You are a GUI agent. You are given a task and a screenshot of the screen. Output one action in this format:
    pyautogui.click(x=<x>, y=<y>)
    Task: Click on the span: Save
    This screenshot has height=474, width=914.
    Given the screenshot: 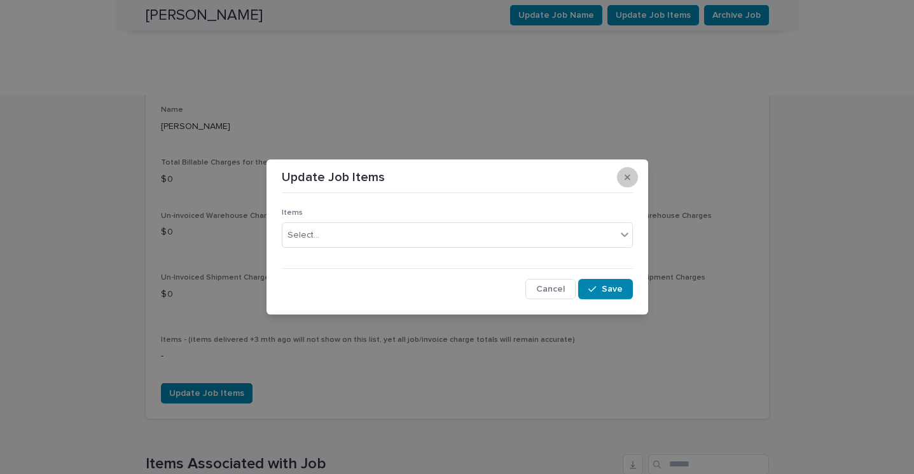 What is the action you would take?
    pyautogui.click(x=612, y=289)
    